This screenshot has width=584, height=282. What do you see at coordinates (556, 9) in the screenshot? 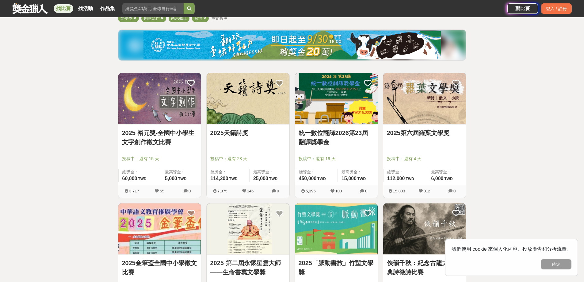
I see `div: 登入 / 註冊` at bounding box center [556, 9].